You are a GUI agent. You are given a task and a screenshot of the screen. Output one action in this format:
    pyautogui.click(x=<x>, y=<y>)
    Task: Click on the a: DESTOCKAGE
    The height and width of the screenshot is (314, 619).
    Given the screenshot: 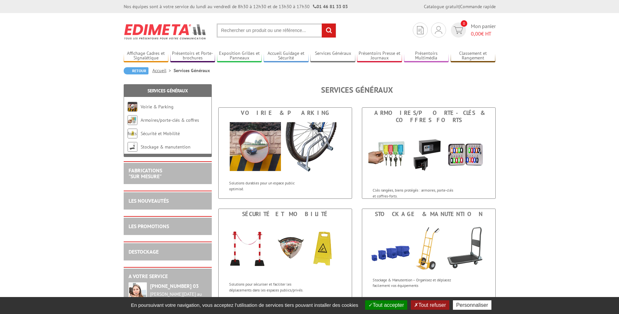 What is the action you would take?
    pyautogui.click(x=144, y=251)
    